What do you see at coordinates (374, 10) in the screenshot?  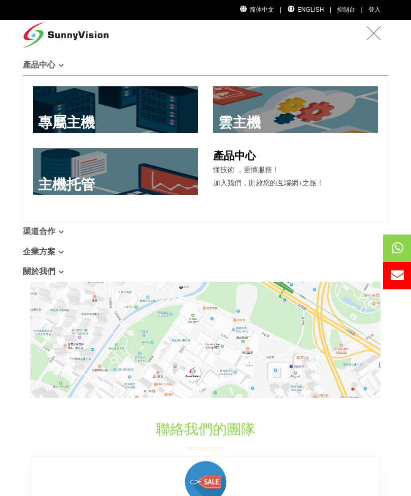 I see `a: 登入` at bounding box center [374, 10].